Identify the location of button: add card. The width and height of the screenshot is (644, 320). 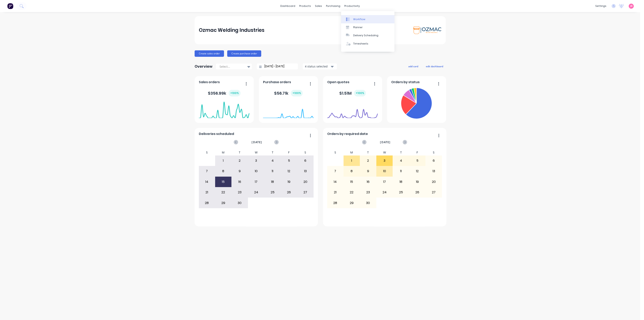
(413, 66).